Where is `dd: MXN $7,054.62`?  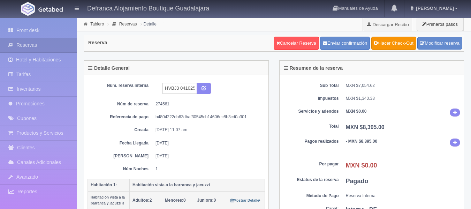
dd: MXN $7,054.62 is located at coordinates (403, 85).